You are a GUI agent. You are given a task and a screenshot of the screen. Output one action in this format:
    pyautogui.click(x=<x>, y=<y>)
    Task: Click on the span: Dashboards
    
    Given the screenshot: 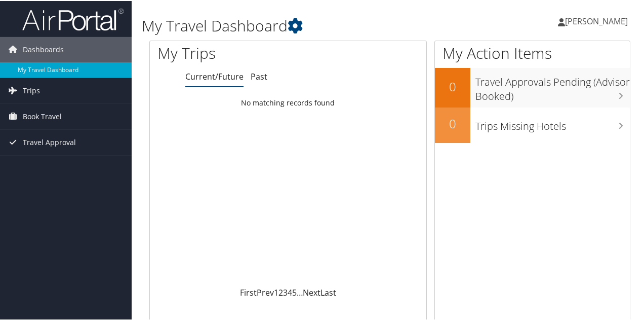 What is the action you would take?
    pyautogui.click(x=43, y=49)
    